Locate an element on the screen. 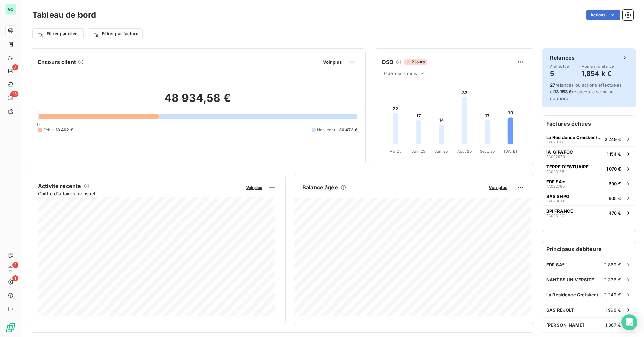 Image resolution: width=644 pixels, height=337 pixels. span: FA023046 is located at coordinates (555, 201).